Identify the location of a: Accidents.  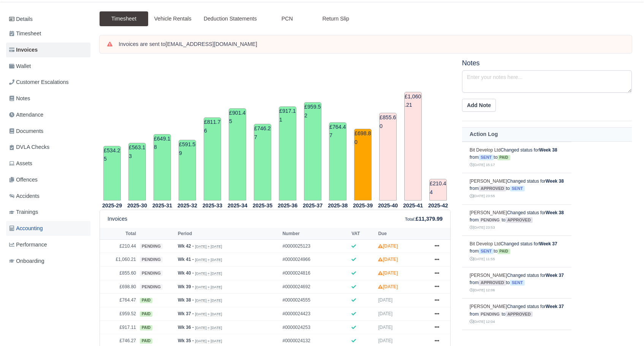
(48, 196).